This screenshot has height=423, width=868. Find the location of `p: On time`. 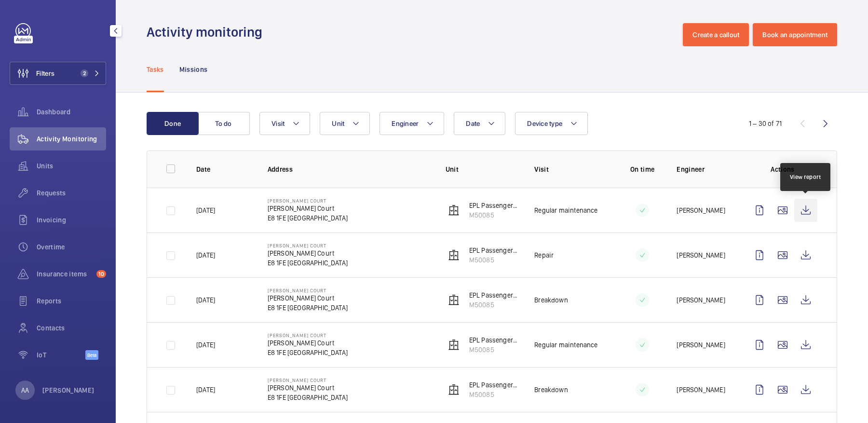

p: On time is located at coordinates (642, 169).